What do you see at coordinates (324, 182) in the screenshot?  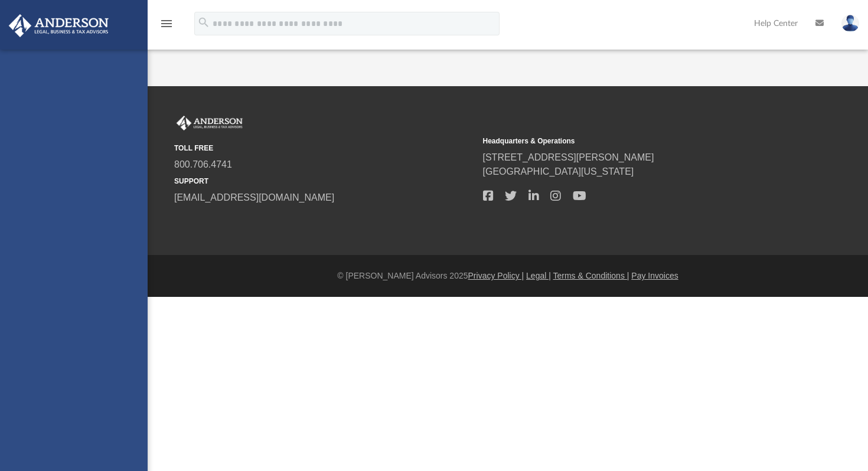 I see `small: SUPPORT` at bounding box center [324, 182].